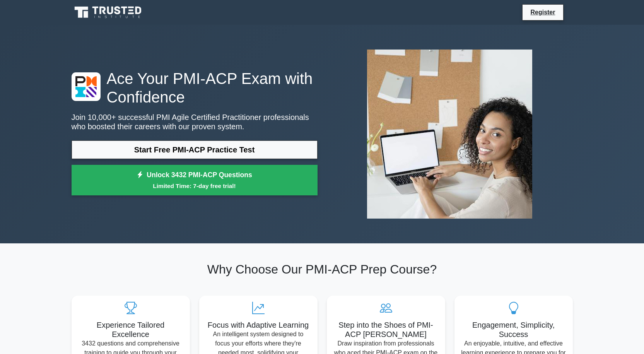 The width and height of the screenshot is (644, 354). Describe the element at coordinates (195, 180) in the screenshot. I see `a: Unlock 3432 PMI-ACP QuestionsLimited Time: 7-day free trial!` at that location.